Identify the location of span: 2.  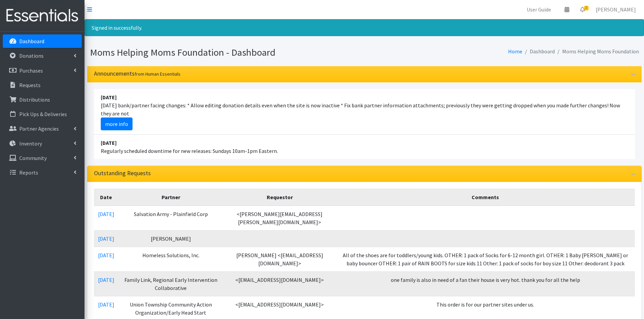
(586, 8).